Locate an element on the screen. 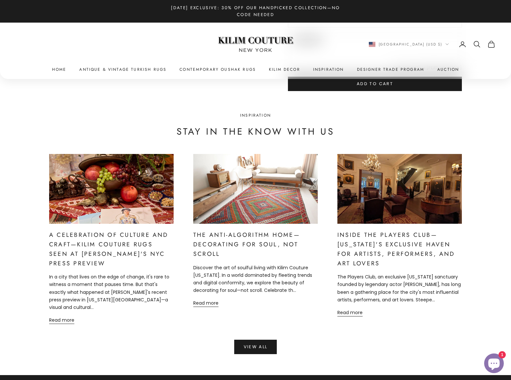  a: The Anti-Algorithm Home—Decorating for Soul, Not Scroll is located at coordinates (247, 244).